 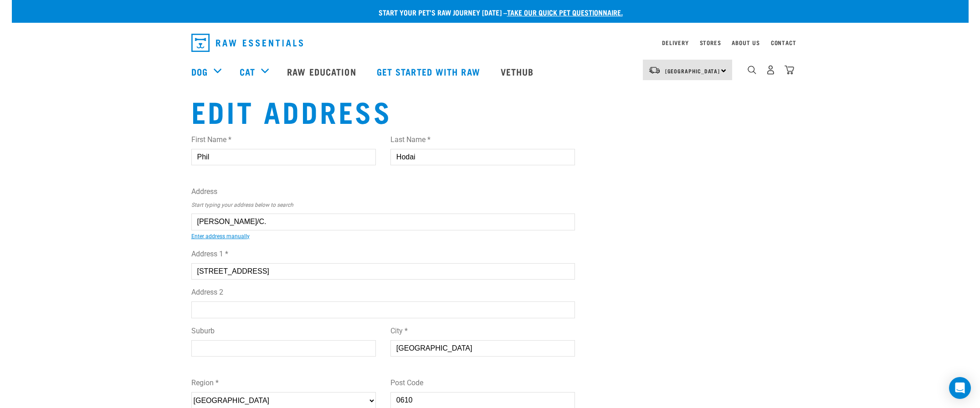 What do you see at coordinates (383, 192) in the screenshot?
I see `label: Address` at bounding box center [383, 192].